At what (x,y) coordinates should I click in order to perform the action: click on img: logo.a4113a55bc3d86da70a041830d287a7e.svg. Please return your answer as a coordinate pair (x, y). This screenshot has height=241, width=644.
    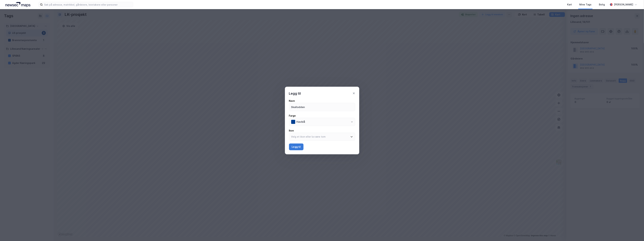
    Looking at the image, I should click on (18, 5).